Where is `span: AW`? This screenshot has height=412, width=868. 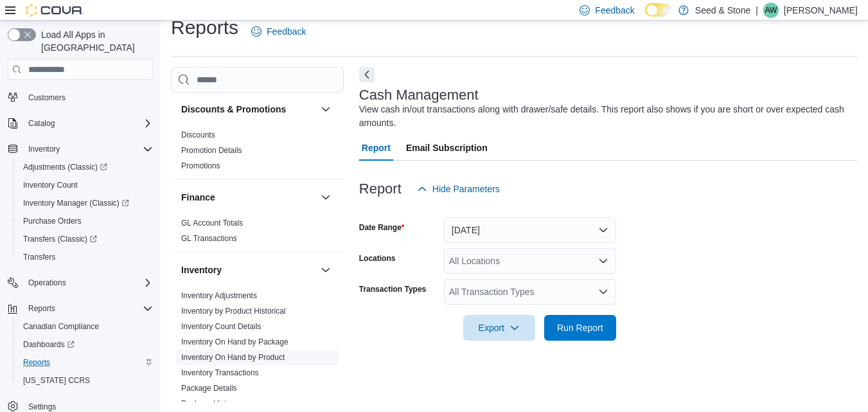 span: AW is located at coordinates (770, 11).